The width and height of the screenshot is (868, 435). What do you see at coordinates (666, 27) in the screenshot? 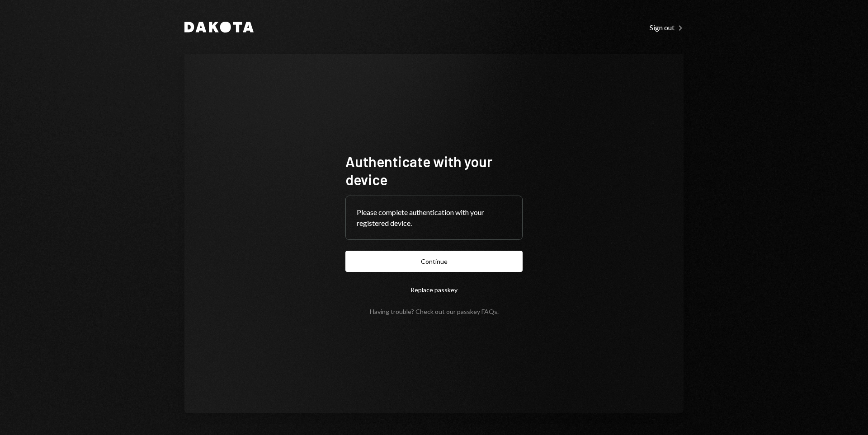
I see `a: Sign out` at bounding box center [666, 27].